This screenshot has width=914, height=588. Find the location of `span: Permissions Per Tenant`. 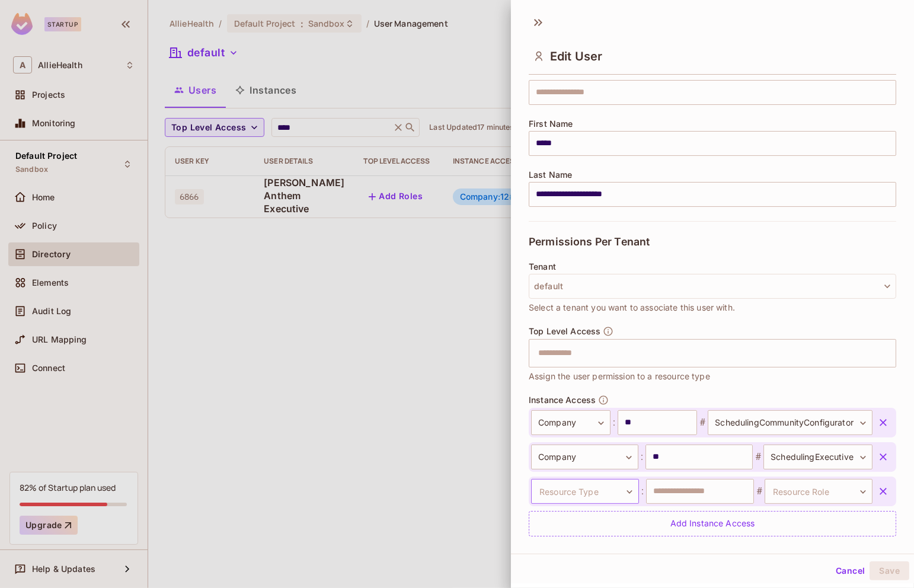

span: Permissions Per Tenant is located at coordinates (589, 242).